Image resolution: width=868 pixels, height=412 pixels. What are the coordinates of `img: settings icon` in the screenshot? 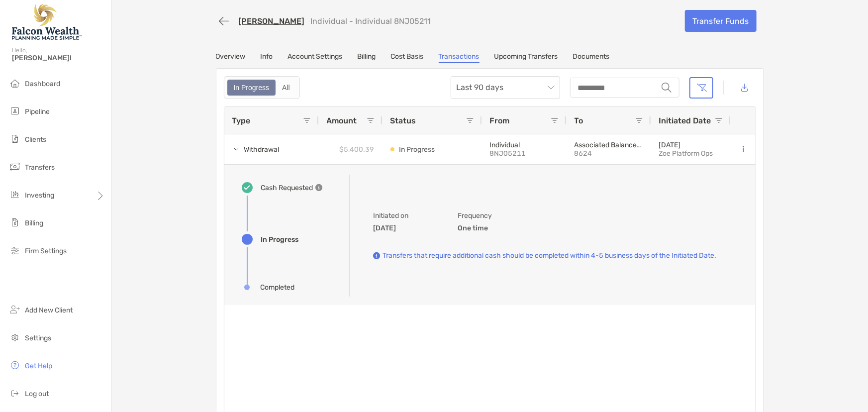 It's located at (15, 337).